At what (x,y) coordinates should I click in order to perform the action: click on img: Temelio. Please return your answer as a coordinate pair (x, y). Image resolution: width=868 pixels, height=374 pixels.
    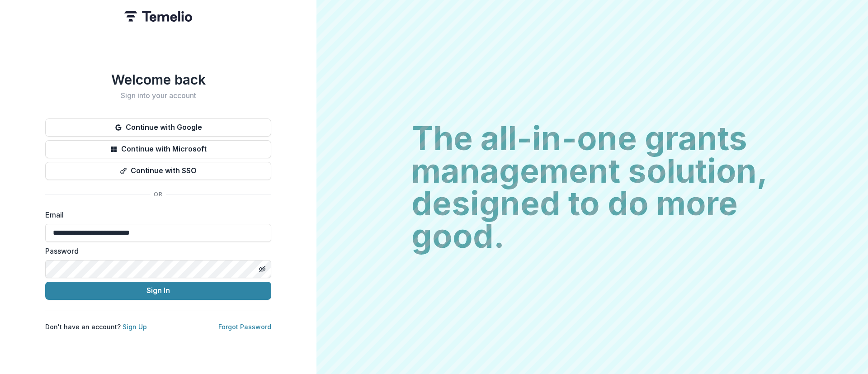
    Looking at the image, I should click on (158, 16).